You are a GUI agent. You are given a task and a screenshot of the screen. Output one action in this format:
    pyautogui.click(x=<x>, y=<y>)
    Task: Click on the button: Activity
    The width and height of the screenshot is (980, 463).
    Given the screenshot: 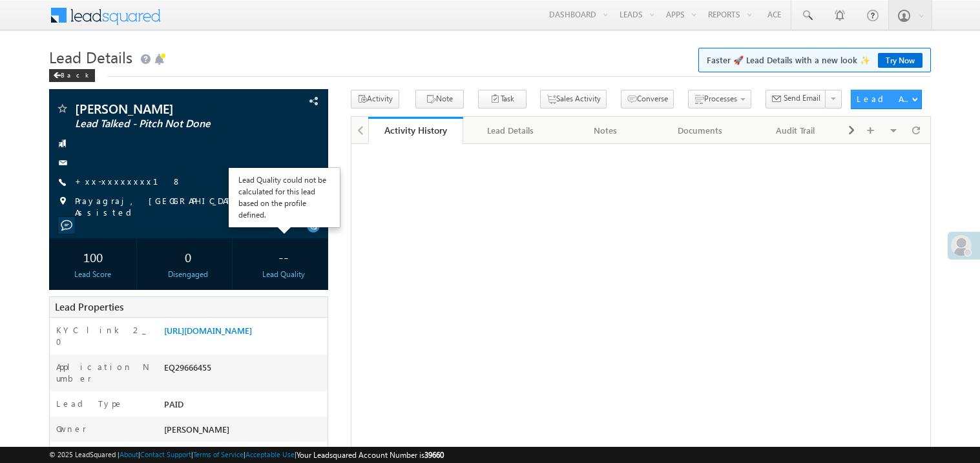 What is the action you would take?
    pyautogui.click(x=374, y=99)
    